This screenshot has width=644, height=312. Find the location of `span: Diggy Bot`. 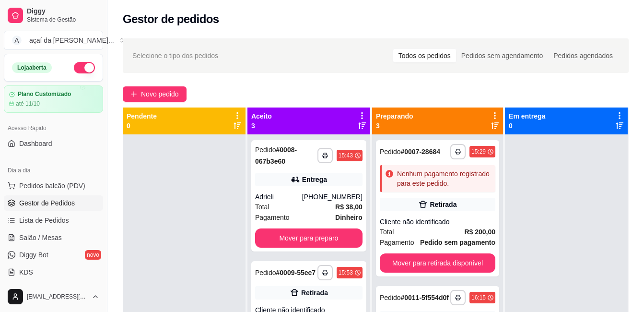

span: Diggy Bot is located at coordinates (34, 255).